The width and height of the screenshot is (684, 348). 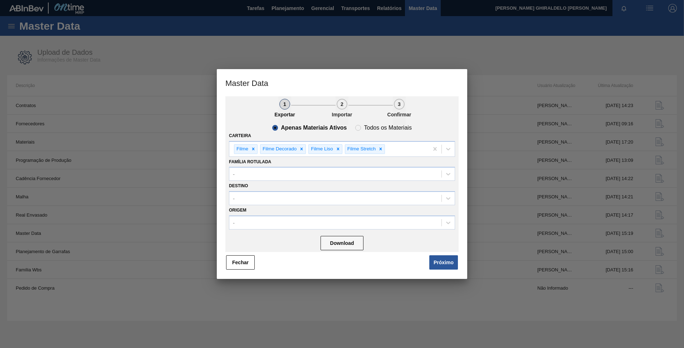 I want to click on button: Próximo, so click(x=444, y=262).